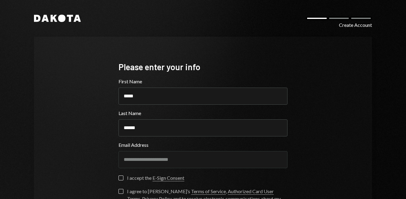 The height and width of the screenshot is (199, 406). Describe the element at coordinates (203, 67) in the screenshot. I see `div: Please enter your info` at that location.